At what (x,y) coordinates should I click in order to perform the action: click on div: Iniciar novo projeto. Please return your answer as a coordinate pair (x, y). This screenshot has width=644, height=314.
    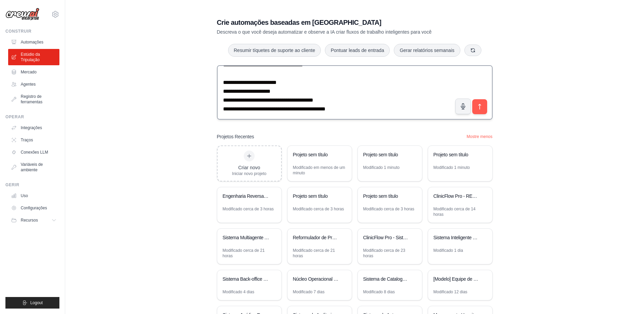
    Looking at the image, I should click on (249, 174).